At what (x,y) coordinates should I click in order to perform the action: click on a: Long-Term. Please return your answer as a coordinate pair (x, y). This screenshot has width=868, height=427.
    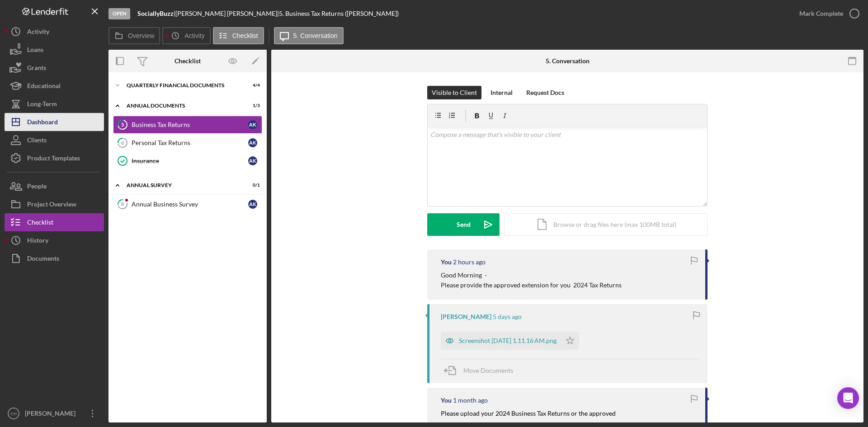
    Looking at the image, I should click on (54, 104).